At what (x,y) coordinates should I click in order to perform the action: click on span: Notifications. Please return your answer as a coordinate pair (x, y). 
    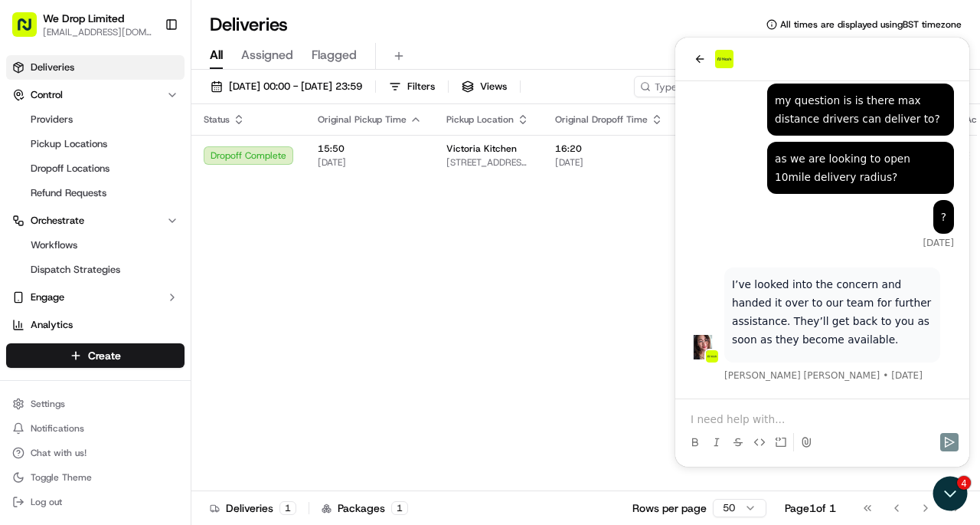
    Looking at the image, I should click on (58, 428).